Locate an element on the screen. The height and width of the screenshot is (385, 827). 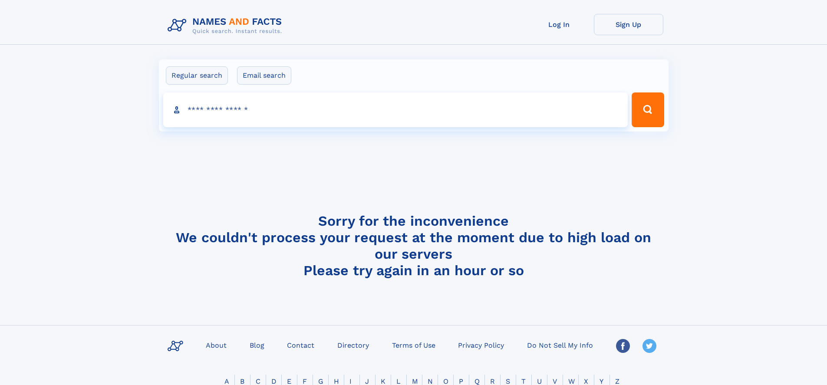
a: Contact is located at coordinates (300, 345).